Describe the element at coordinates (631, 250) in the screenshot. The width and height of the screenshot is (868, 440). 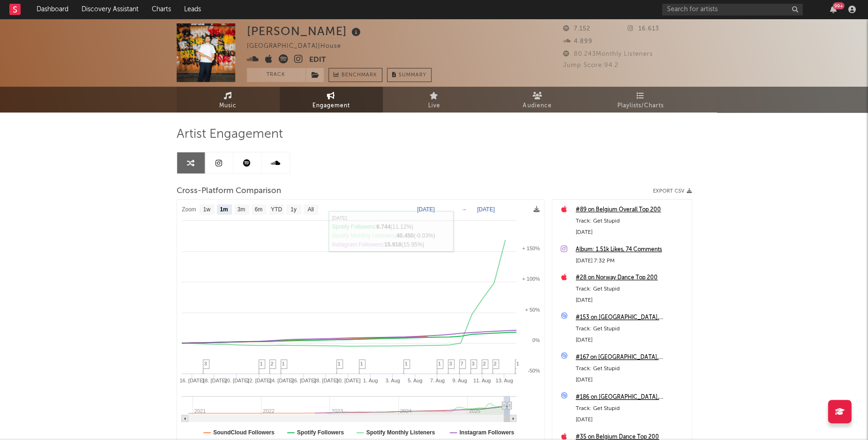
I see `div: Album: 1.51k Likes, 74 Comments` at that location.